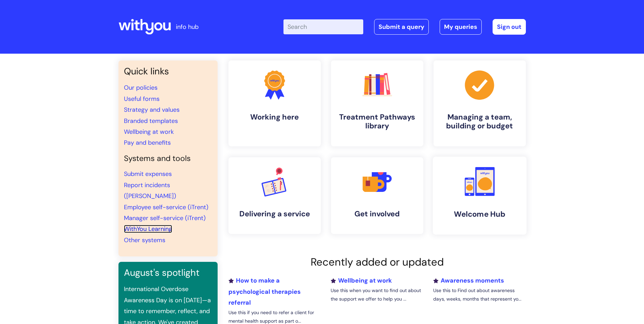 The image size is (644, 324). I want to click on h3: Quick links, so click(168, 71).